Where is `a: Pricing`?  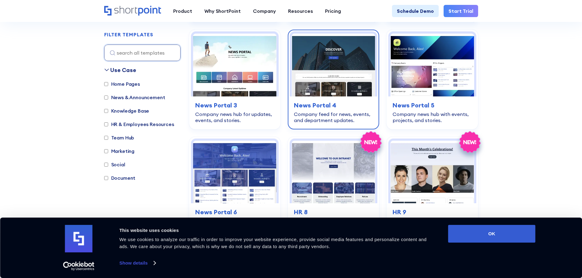 a: Pricing is located at coordinates (333, 11).